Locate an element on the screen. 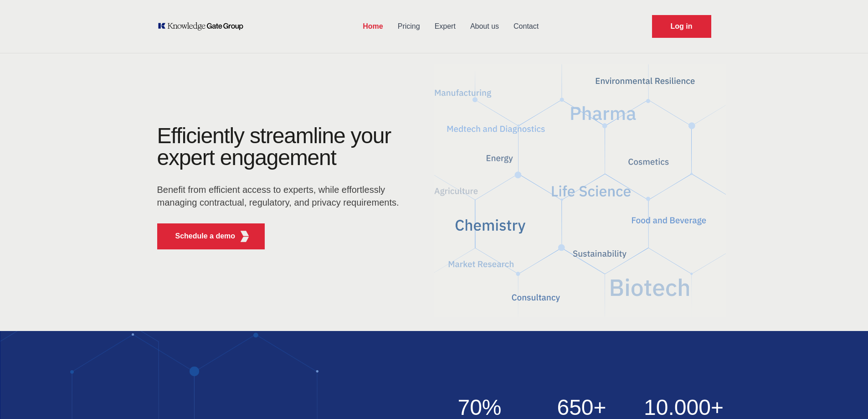 This screenshot has width=868, height=419. a: Home is located at coordinates (373, 27).